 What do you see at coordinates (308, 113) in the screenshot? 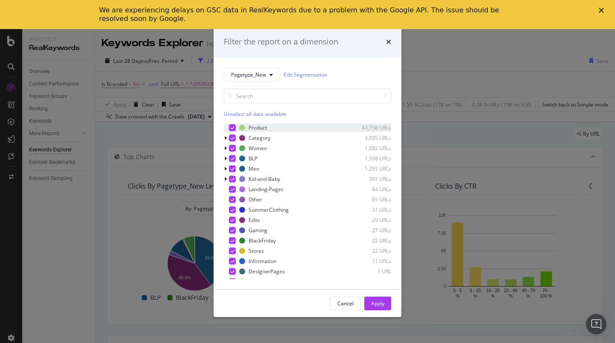
I see `div: Unselect all data available` at bounding box center [308, 113].